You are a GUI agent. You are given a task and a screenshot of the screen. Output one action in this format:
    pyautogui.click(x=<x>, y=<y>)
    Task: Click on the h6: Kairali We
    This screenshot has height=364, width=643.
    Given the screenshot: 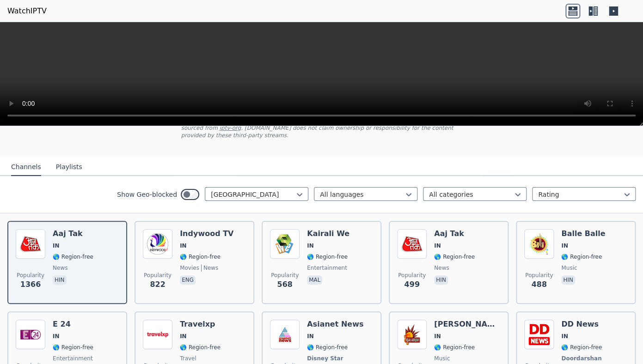 What is the action you would take?
    pyautogui.click(x=328, y=234)
    